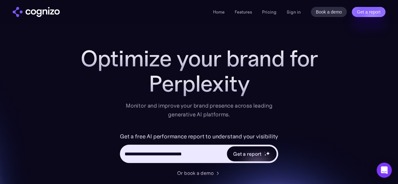 The image size is (398, 184). Describe the element at coordinates (196, 173) in the screenshot. I see `div: Or book a demo` at that location.